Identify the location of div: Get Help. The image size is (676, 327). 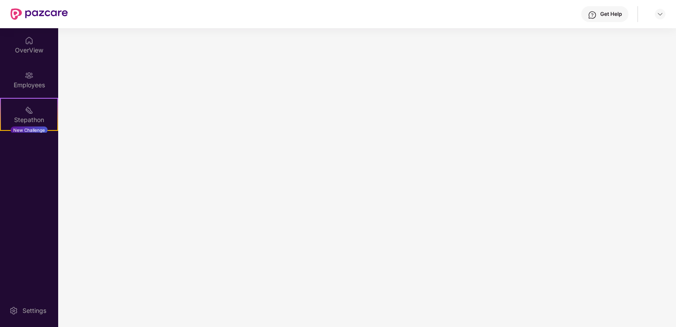
(610, 14).